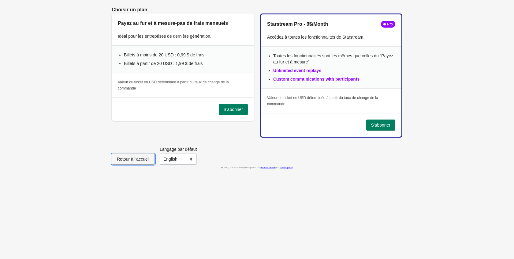  What do you see at coordinates (133, 159) in the screenshot?
I see `a: Retour à l'accueil` at bounding box center [133, 159].